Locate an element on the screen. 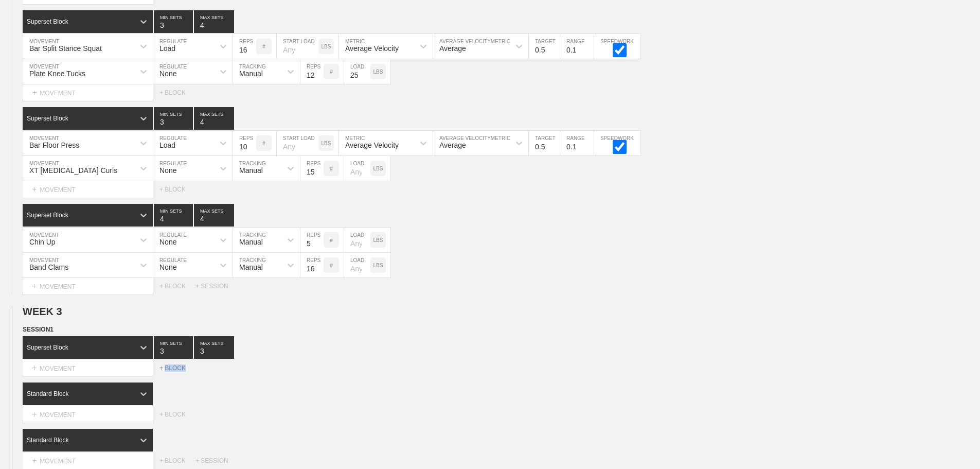 Image resolution: width=980 pixels, height=469 pixels. span: SESSION 1 is located at coordinates (38, 330).